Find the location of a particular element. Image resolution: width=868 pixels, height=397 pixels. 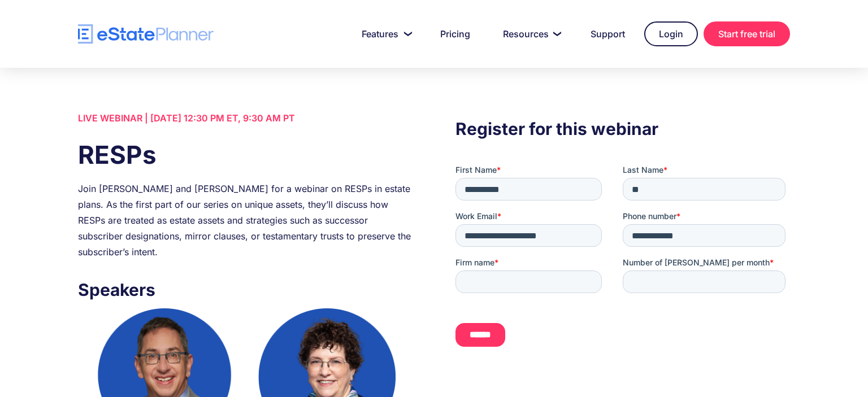

h3: Speakers is located at coordinates (245, 289).